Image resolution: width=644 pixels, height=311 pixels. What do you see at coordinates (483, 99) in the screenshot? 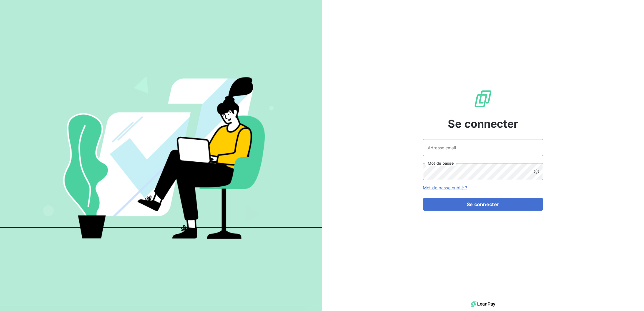
I see `img: Logo LeanPay` at bounding box center [483, 99].